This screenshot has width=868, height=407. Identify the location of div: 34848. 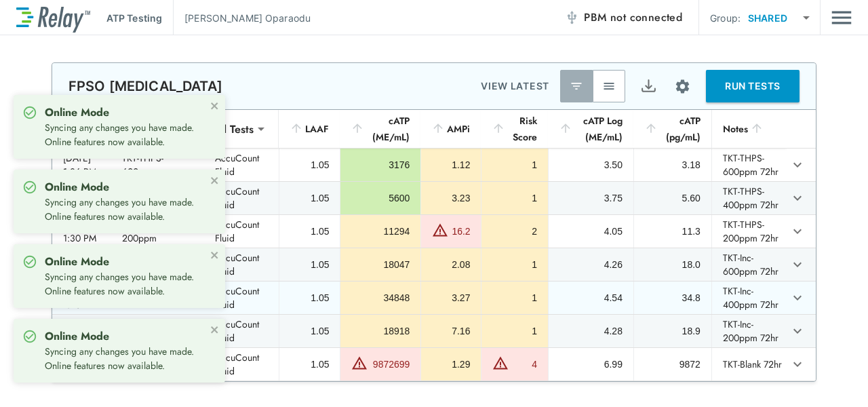
(380, 297).